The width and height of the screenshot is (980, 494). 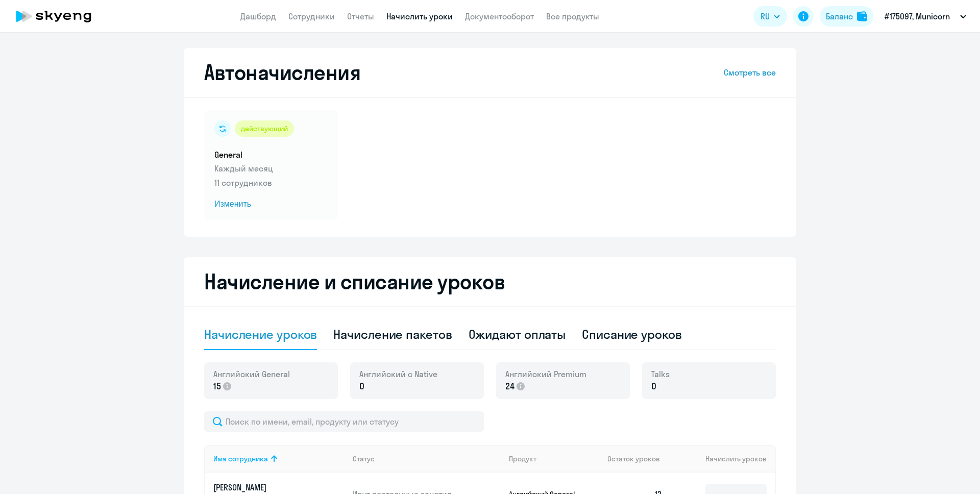 I want to click on h2: Начисление и списание уроков, so click(x=490, y=282).